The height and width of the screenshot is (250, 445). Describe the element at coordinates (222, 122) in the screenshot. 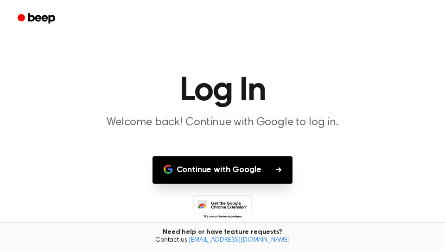

I see `p: Welcome back! Continue with Google to log in.` at that location.